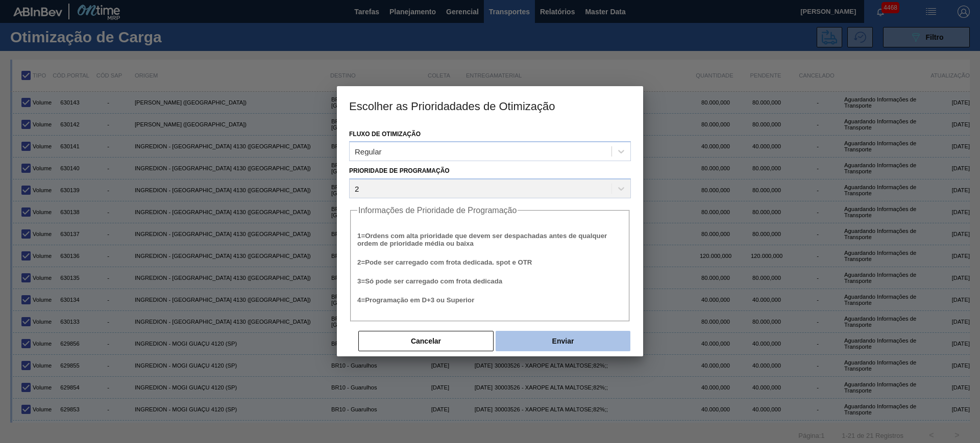  Describe the element at coordinates (385, 134) in the screenshot. I see `label: Fluxo de Otimização` at that location.